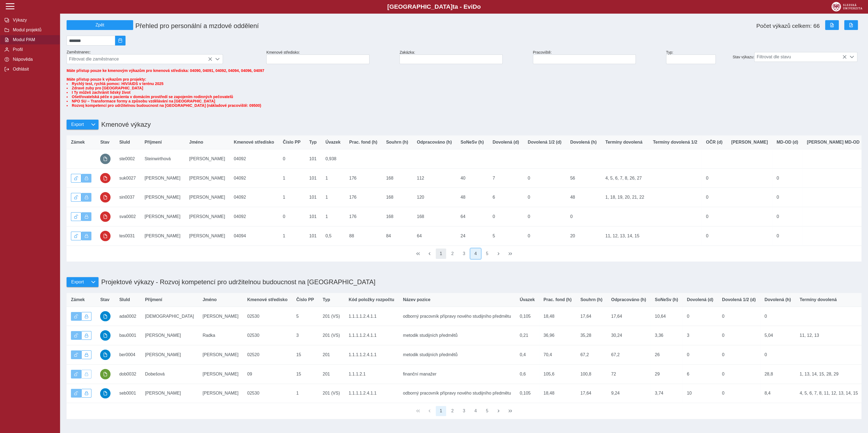 This screenshot has width=868, height=433. Describe the element at coordinates (487, 254) in the screenshot. I see `button: 5` at that location.